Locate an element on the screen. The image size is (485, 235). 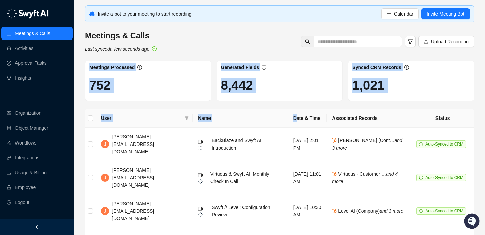
a: Activities is located at coordinates (24, 48).